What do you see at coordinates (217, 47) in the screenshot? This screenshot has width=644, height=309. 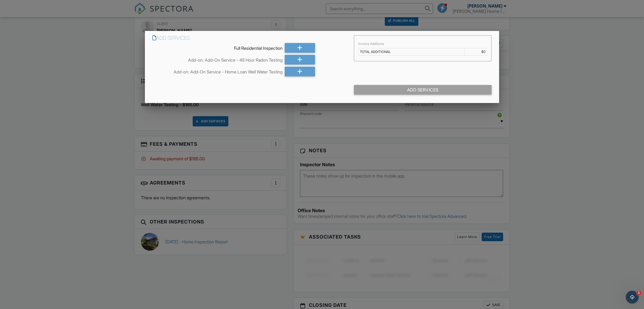 I see `div: Full Residential Inspection` at bounding box center [217, 47].